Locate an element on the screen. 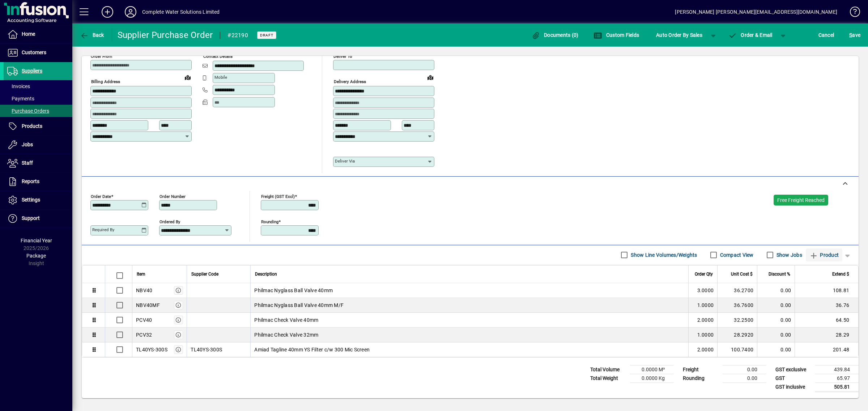 The width and height of the screenshot is (868, 411). span: Back is located at coordinates (92, 35).